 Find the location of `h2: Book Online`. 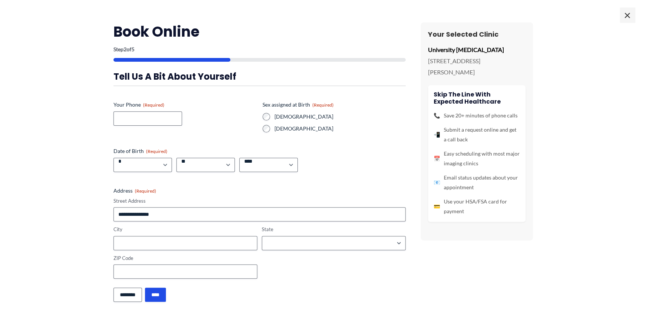

h2: Book Online is located at coordinates (259, 31).